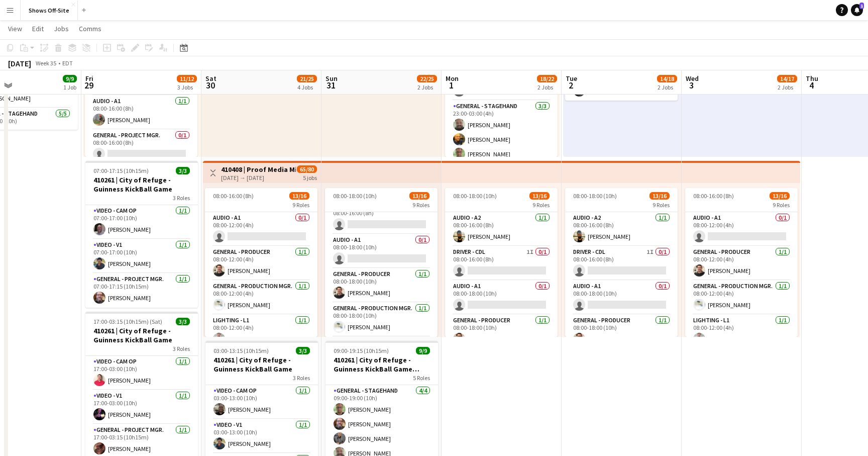  What do you see at coordinates (62, 28) in the screenshot?
I see `a: Jobs` at bounding box center [62, 28].